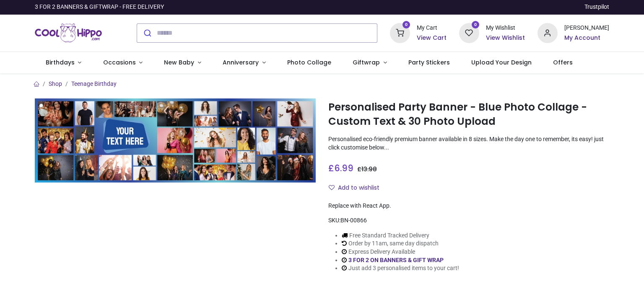  Describe the element at coordinates (468, 206) in the screenshot. I see `div: Replace with React App.` at that location.